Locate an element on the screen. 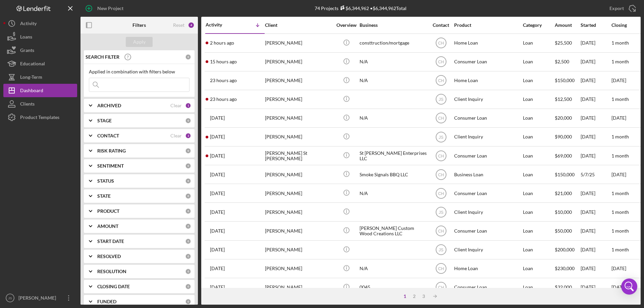 The image size is (644, 308). time: 2025-09-12 14:33 is located at coordinates (217, 250).